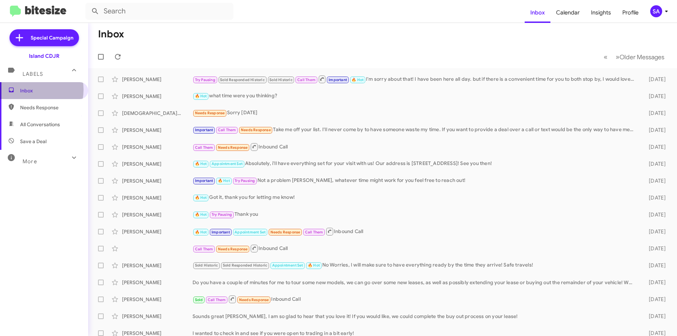  I want to click on div: what time were you thinking?, so click(415, 96).